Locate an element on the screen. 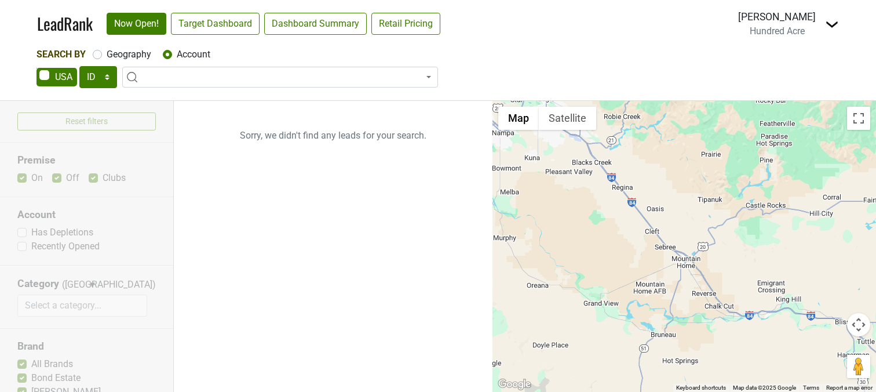  img: Dropdown Menu is located at coordinates (832, 24).